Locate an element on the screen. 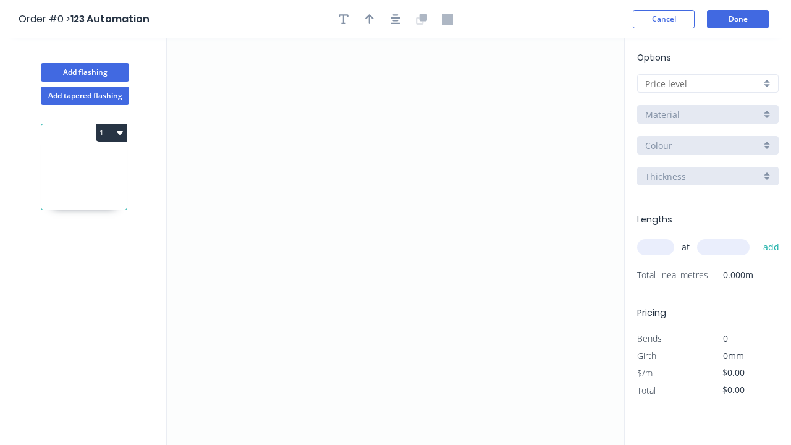 The image size is (791, 445). span: Options is located at coordinates (654, 57).